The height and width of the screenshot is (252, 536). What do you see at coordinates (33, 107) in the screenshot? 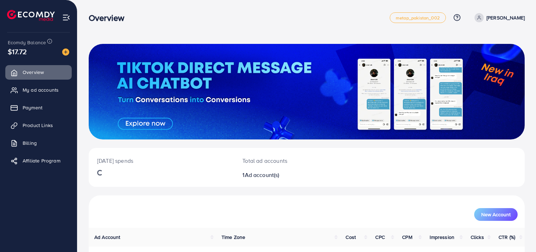
I see `span: Payment` at bounding box center [33, 107].